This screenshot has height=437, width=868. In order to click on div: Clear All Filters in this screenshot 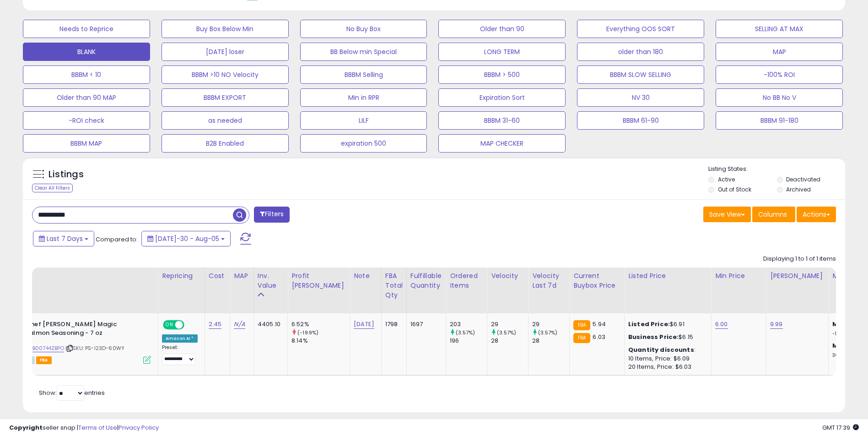, I will do `click(52, 188)`.